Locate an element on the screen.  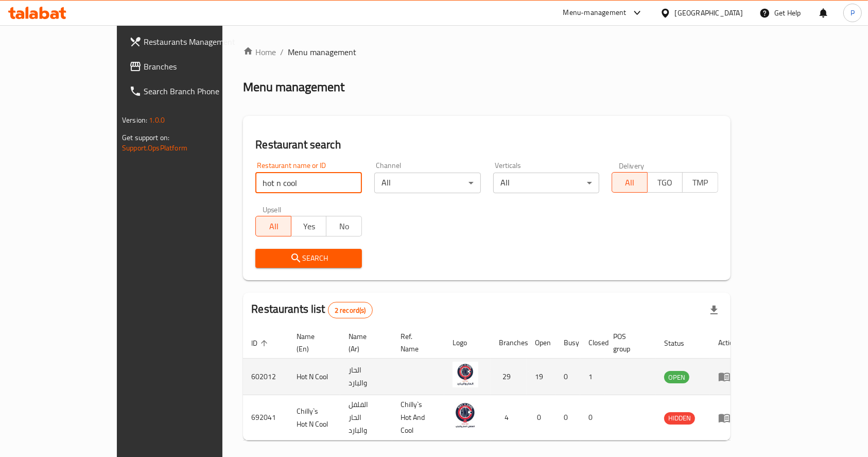
td: الفلفل الحار والبارد is located at coordinates (366, 418).